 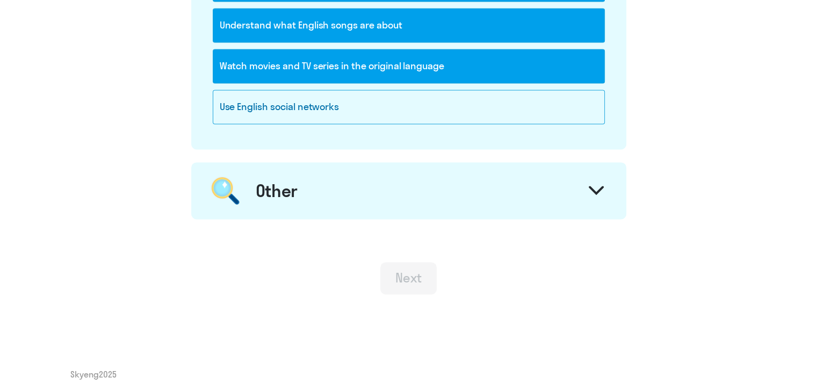 I want to click on div: Use English social networks, so click(x=409, y=107).